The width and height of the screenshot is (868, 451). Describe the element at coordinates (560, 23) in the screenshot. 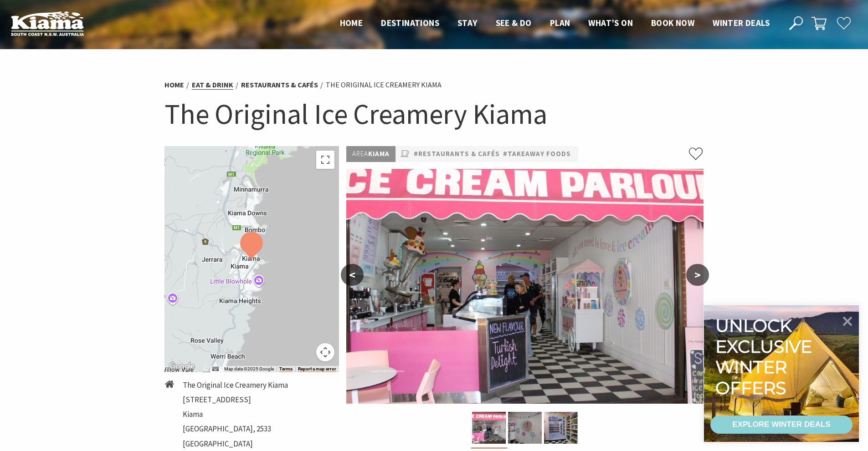

I see `span: Plan` at that location.